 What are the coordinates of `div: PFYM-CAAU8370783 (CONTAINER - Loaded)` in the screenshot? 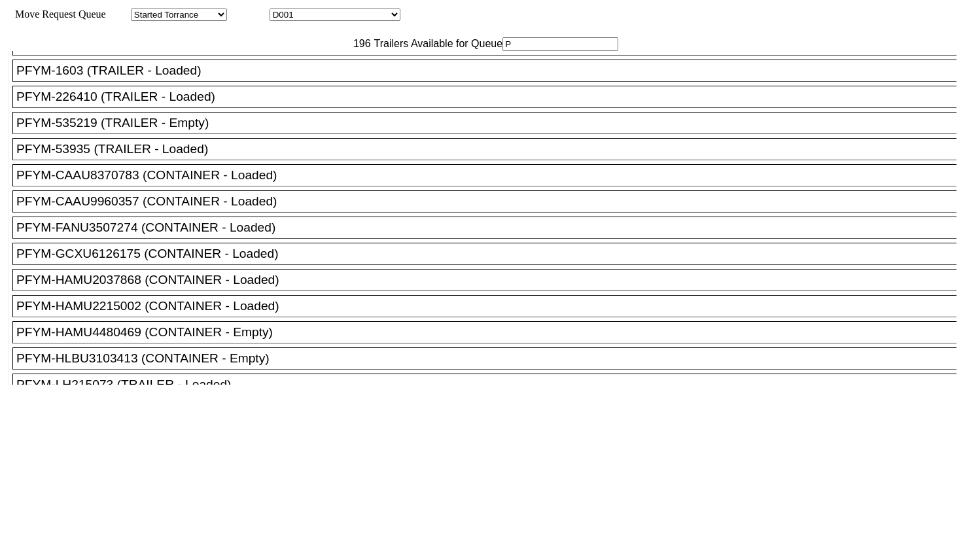 It's located at (490, 175).